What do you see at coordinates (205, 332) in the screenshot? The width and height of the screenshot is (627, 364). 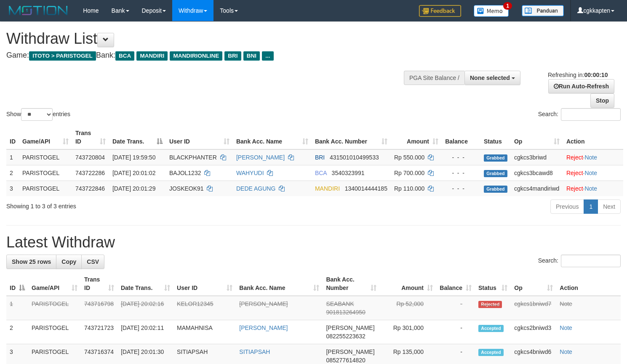 I see `td: MAMAHNISA` at bounding box center [205, 332].